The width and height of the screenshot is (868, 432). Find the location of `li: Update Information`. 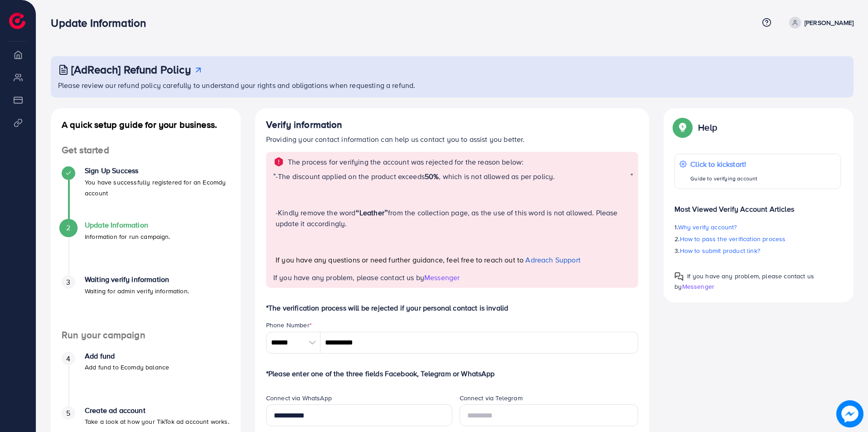

li: Update Information is located at coordinates (146, 248).